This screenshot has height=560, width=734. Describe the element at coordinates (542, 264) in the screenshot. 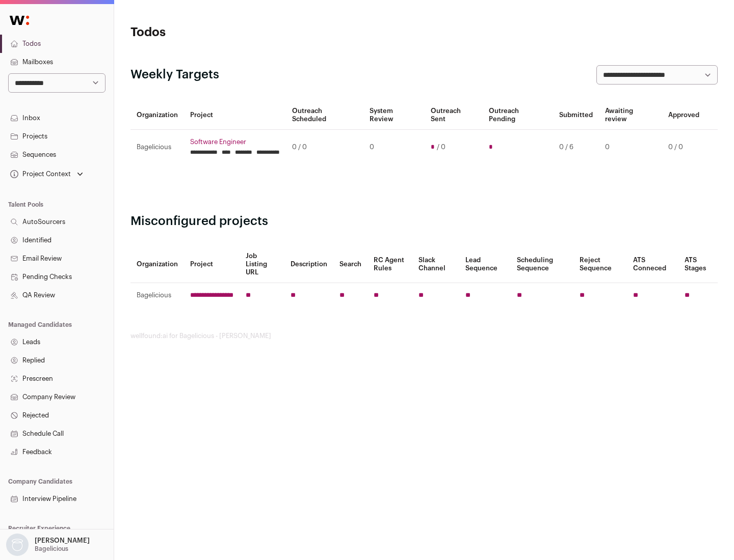

I see `th: Scheduling Sequence` at that location.